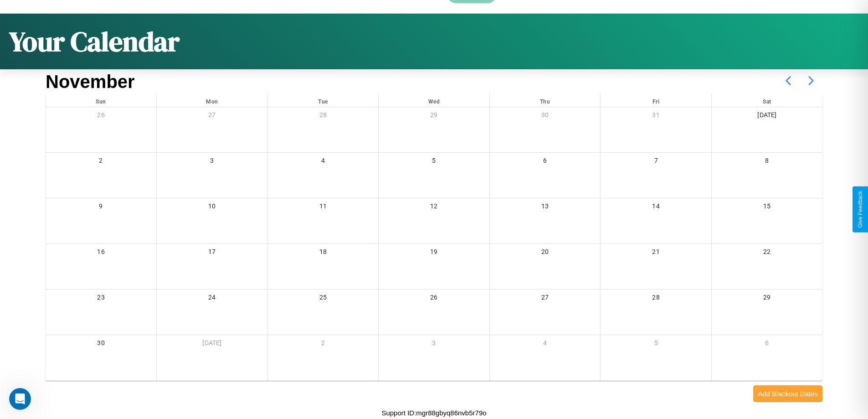 The image size is (868, 419). What do you see at coordinates (212, 253) in the screenshot?
I see `div: 17` at bounding box center [212, 253].